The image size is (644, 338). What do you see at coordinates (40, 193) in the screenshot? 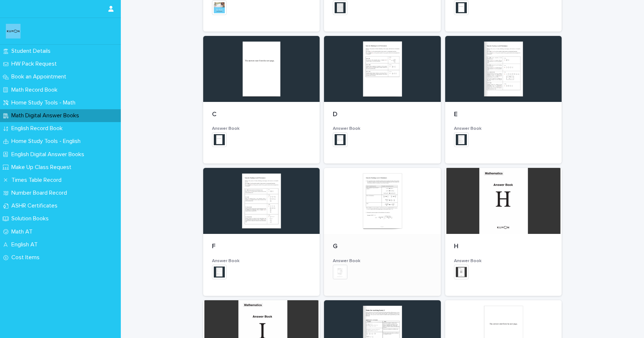
I see `p: Number Board Record` at bounding box center [40, 193].